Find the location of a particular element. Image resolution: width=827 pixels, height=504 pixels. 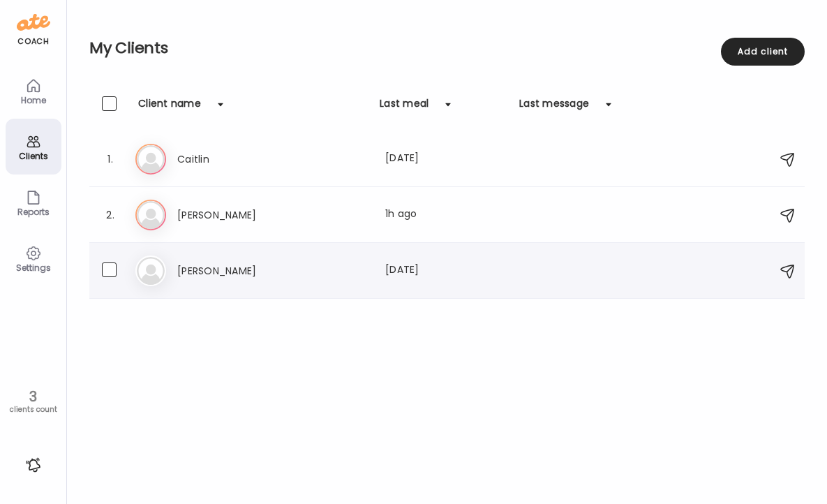

div: Last message is located at coordinates (554, 108).